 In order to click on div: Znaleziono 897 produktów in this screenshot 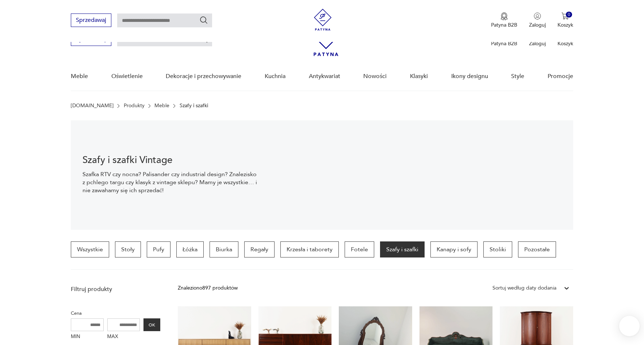, I will do `click(207, 288)`.